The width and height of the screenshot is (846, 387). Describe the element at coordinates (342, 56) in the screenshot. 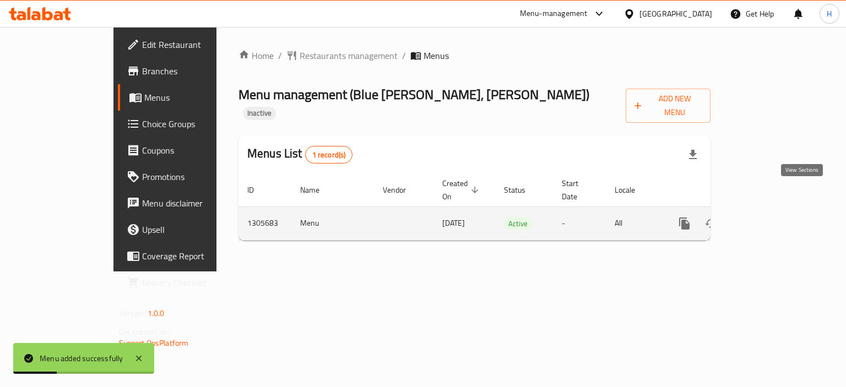

I see `a: Restaurants management` at that location.